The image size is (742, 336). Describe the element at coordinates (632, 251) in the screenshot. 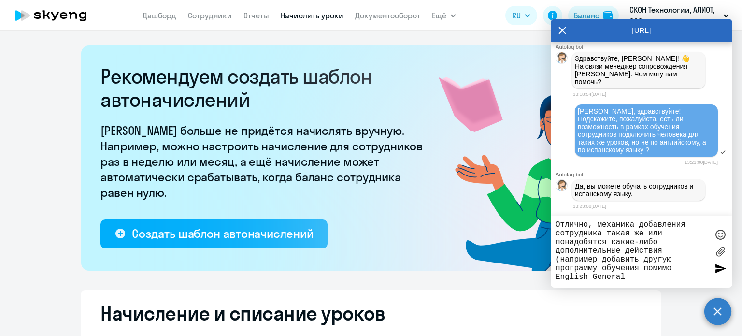

I see `textarea: Отлично, механика добавления сотрудника такая же или понадобятся какие-либо дополнительные действ...` at that location.